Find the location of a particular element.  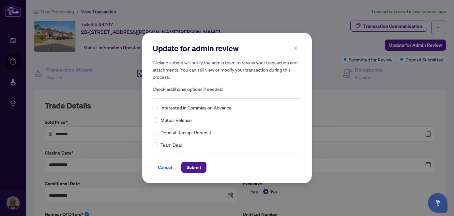

h2: Update for admin review is located at coordinates (227, 48).